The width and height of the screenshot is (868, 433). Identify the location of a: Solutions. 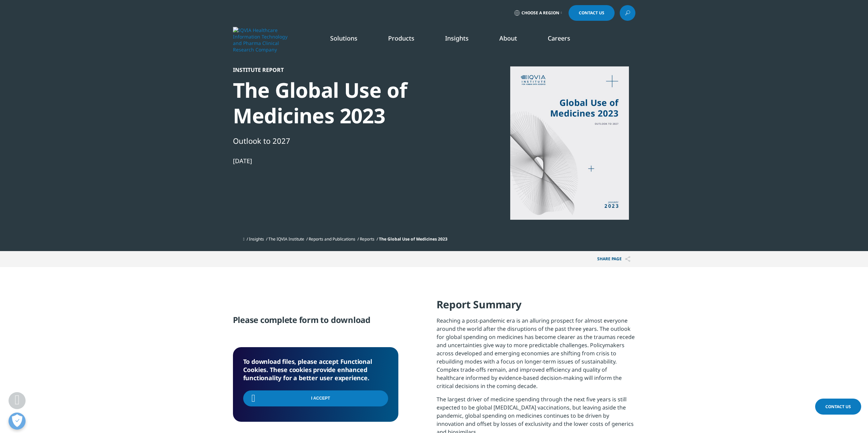
(344, 38).